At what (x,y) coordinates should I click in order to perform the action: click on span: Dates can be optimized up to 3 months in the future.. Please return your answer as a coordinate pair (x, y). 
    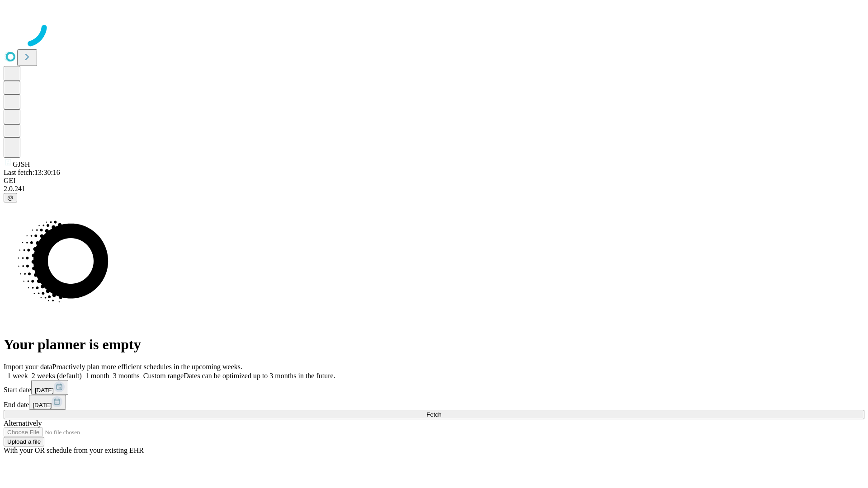
    Looking at the image, I should click on (259, 376).